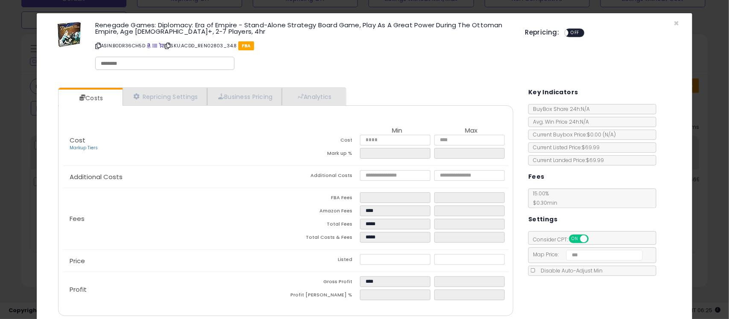 The image size is (729, 319). Describe the element at coordinates (564, 239) in the screenshot. I see `span: Consider CPT:` at that location.